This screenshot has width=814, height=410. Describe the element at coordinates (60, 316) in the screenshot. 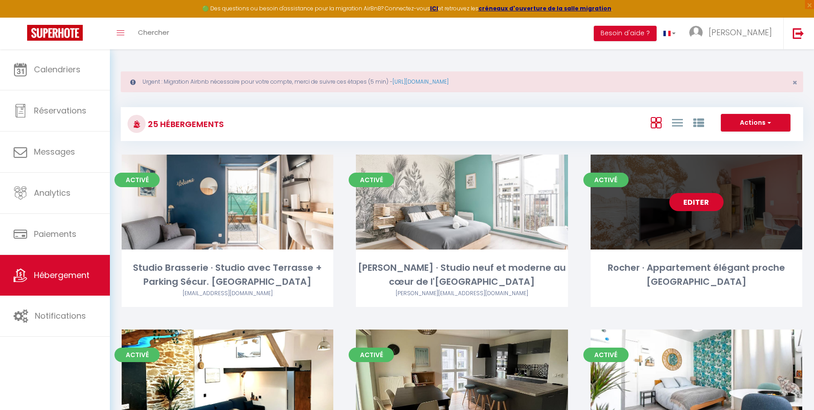

I see `span: Notifications` at that location.